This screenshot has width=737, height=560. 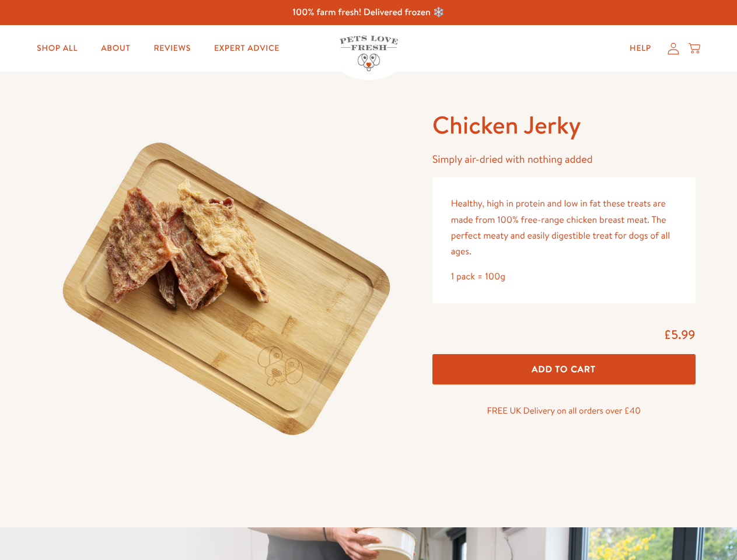 What do you see at coordinates (564, 411) in the screenshot?
I see `p: FREE UK Delivery on all orders over £40` at bounding box center [564, 411].